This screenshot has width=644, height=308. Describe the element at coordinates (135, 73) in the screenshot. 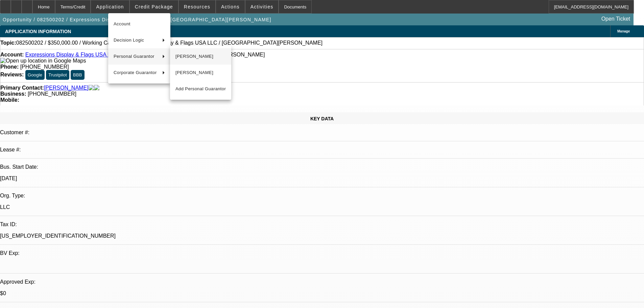

I see `span: Corporate Guarantor` at that location.